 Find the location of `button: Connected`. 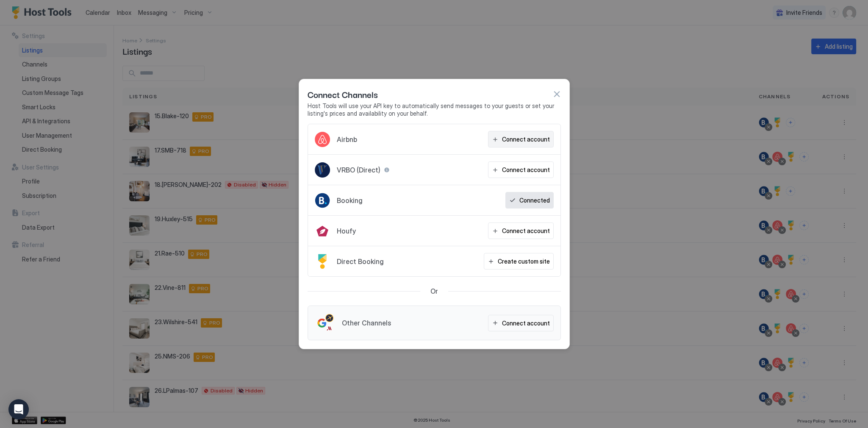

button: Connected is located at coordinates (529, 200).